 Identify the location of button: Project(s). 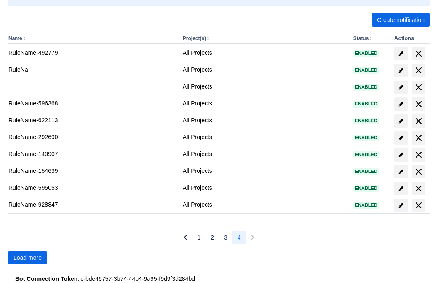
(194, 38).